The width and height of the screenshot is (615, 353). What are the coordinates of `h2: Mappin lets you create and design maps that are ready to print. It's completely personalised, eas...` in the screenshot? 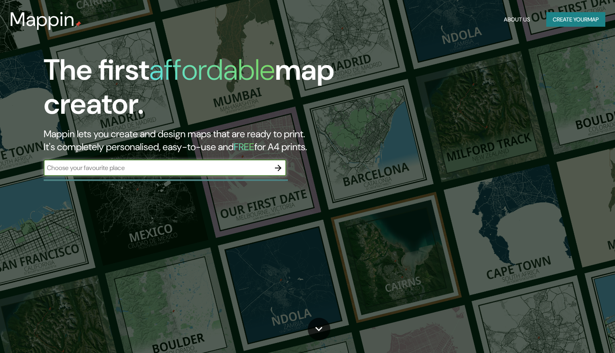 It's located at (197, 140).